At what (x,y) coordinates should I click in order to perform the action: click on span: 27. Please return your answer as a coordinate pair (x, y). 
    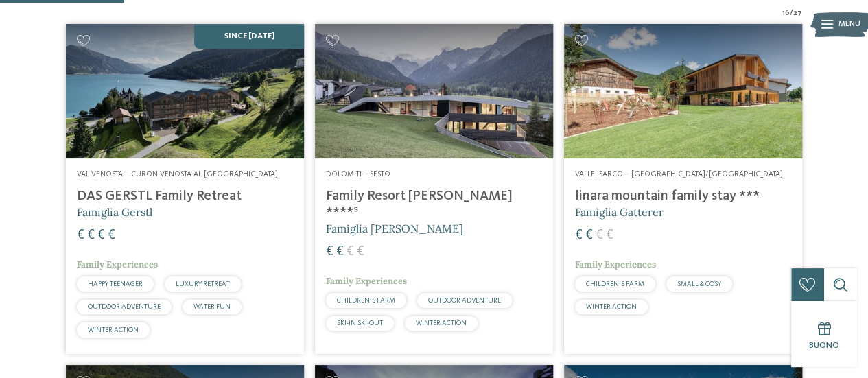
    Looking at the image, I should click on (797, 13).